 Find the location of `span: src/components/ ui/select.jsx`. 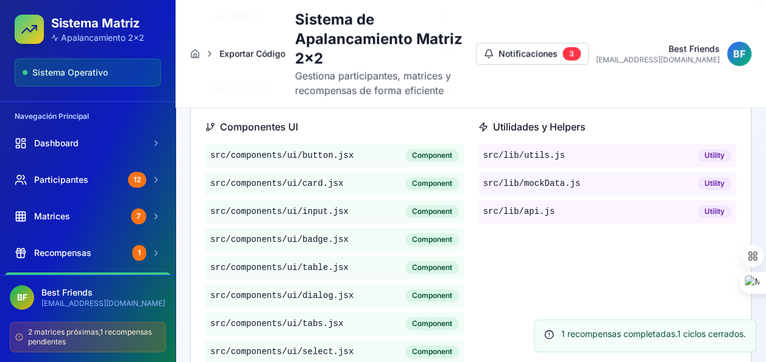

span: src/components/ ui/select.jsx is located at coordinates (281, 352).